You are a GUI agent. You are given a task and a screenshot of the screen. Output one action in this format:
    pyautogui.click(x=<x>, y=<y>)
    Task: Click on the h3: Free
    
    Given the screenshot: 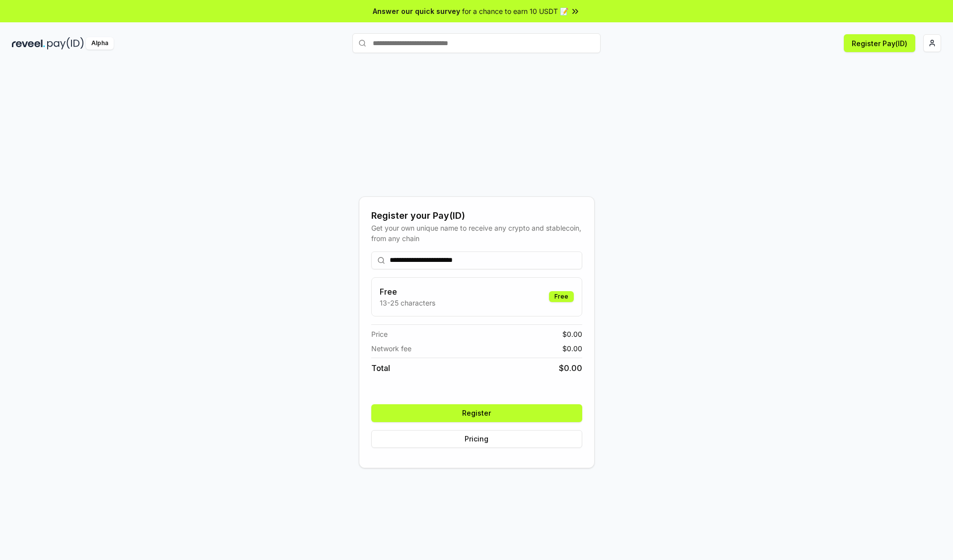 What is the action you would take?
    pyautogui.click(x=408, y=291)
    